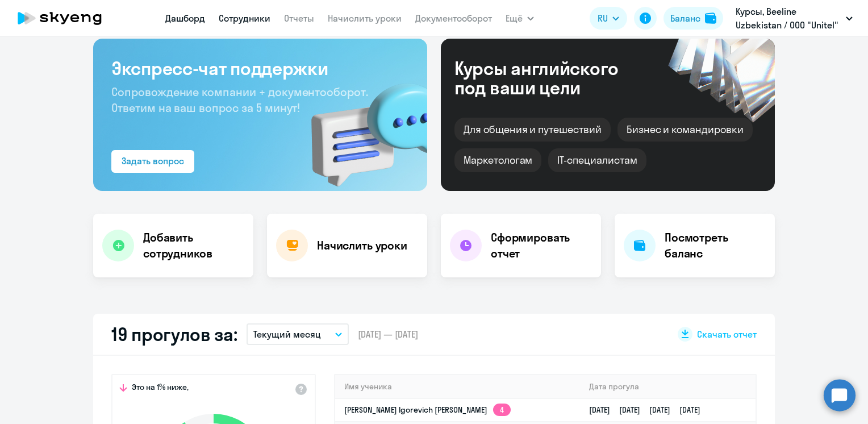 Image resolution: width=868 pixels, height=424 pixels. What do you see at coordinates (185, 18) in the screenshot?
I see `a: Дашборд` at bounding box center [185, 18].